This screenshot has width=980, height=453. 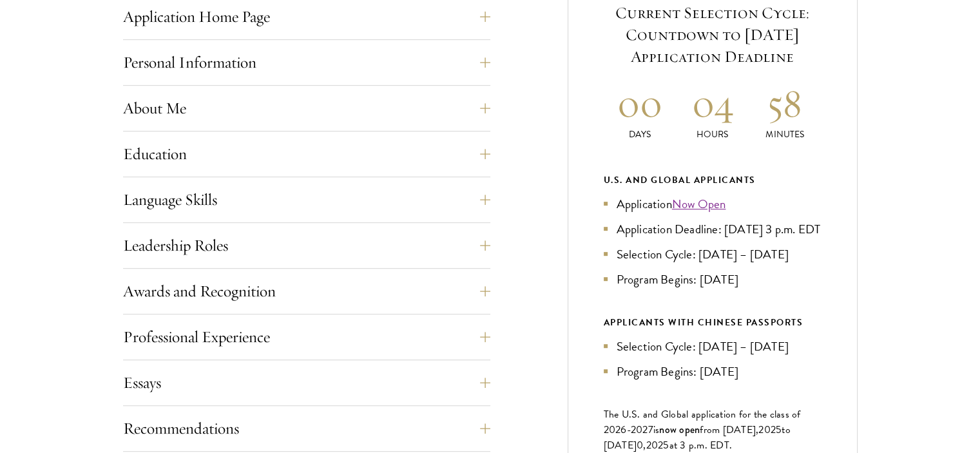 I want to click on h2: 00, so click(x=640, y=103).